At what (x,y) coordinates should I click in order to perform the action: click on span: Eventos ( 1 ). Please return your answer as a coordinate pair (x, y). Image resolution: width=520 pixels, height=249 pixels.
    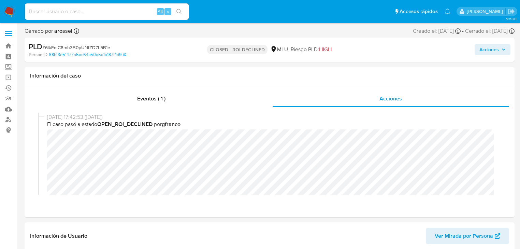
    Looking at the image, I should click on (151, 98).